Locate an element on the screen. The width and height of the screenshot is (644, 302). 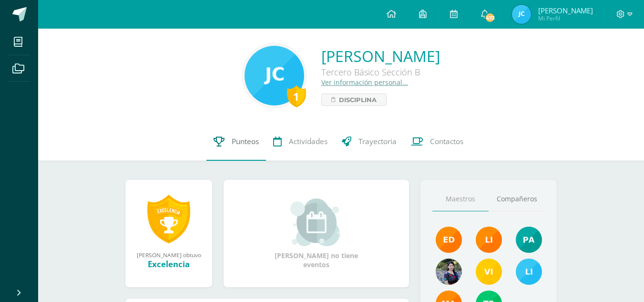
img: 93ccdf12d55837f49f350ac5ca2a40a5.png is located at coordinates (529, 271).